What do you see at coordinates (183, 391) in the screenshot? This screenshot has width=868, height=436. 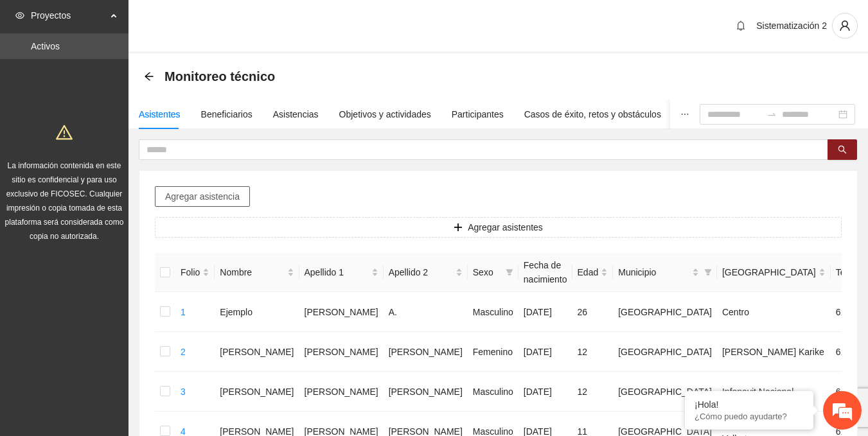 I see `a: 3` at bounding box center [183, 391].